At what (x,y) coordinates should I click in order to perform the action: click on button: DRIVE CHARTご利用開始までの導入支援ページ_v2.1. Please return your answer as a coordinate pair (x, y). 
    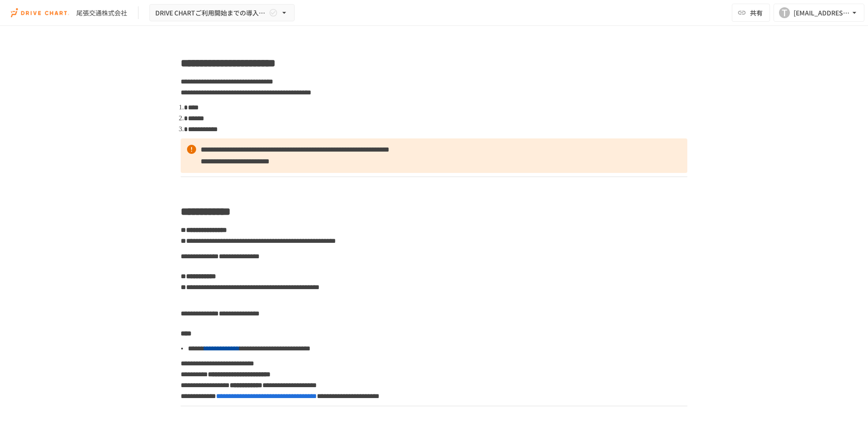
    Looking at the image, I should click on (222, 13).